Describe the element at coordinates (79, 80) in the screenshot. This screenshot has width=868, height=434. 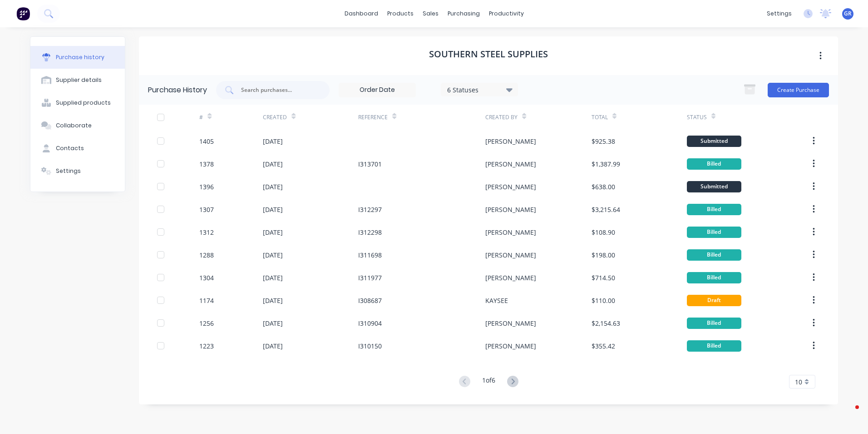
I see `div: Supplier details` at that location.